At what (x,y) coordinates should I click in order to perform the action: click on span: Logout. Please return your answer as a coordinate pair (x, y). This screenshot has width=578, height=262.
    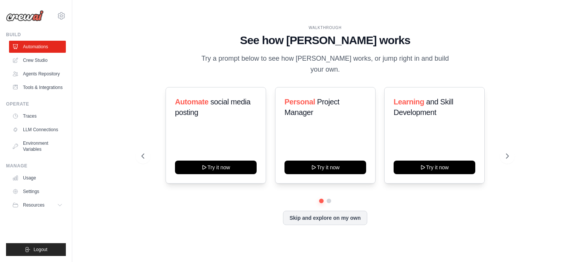
    Looking at the image, I should click on (40, 249).